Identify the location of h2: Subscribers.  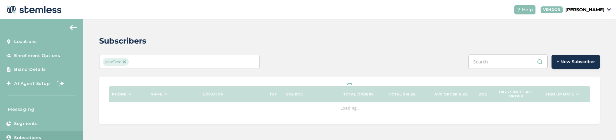
(123, 41).